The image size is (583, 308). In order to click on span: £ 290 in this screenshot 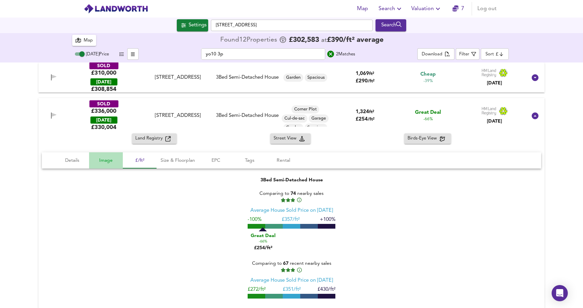, I will do `click(365, 81)`.